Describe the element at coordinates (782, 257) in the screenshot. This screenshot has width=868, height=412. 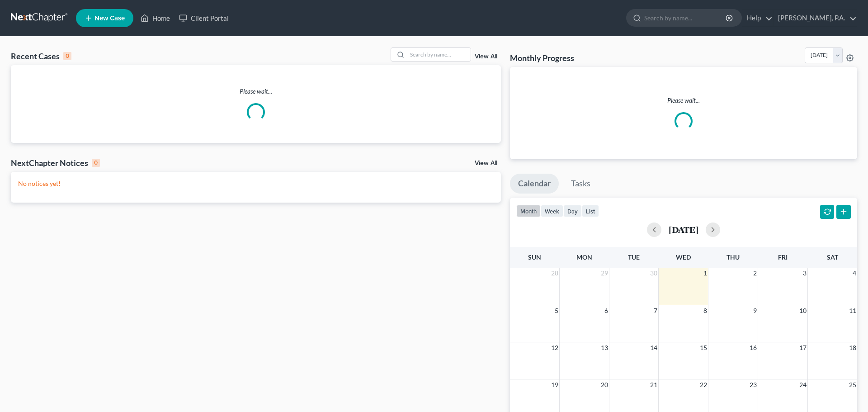
I see `span: Fri` at that location.